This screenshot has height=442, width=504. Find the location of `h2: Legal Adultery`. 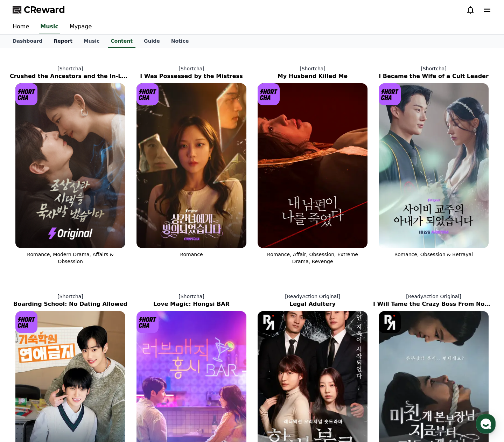

h2: Legal Adultery is located at coordinates (313, 304).